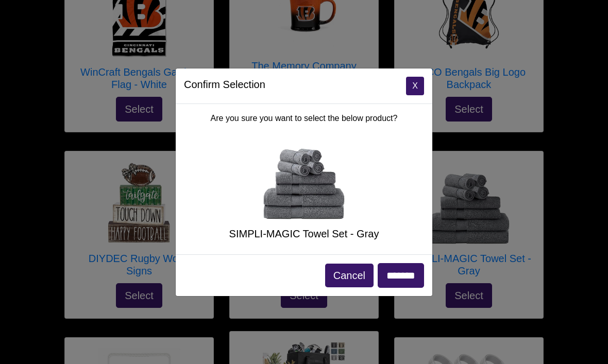  I want to click on div: Are you sure you want to select the below product?, so click(304, 179).